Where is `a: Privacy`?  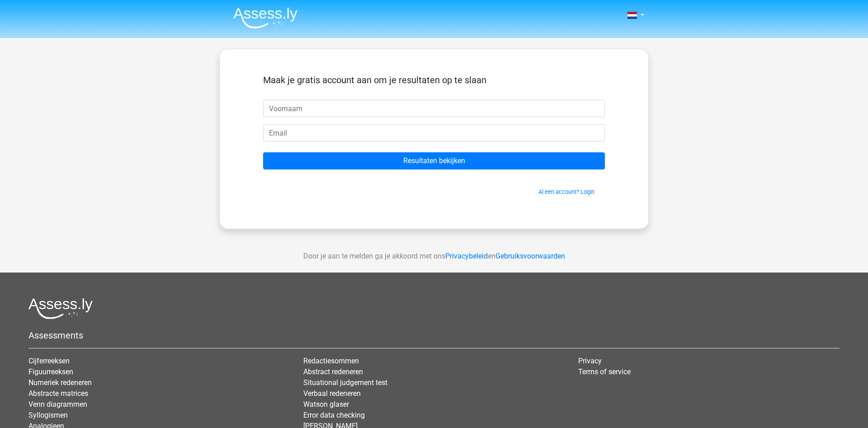 a: Privacy is located at coordinates (590, 361).